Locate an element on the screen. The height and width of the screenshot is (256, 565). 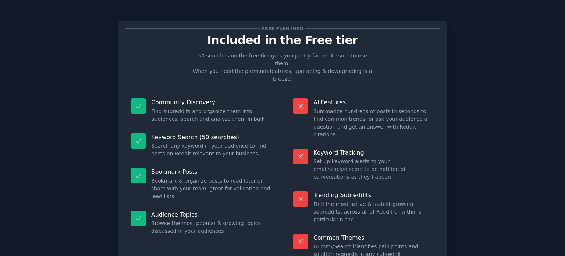
p: Trending Subreddits is located at coordinates (374, 195).